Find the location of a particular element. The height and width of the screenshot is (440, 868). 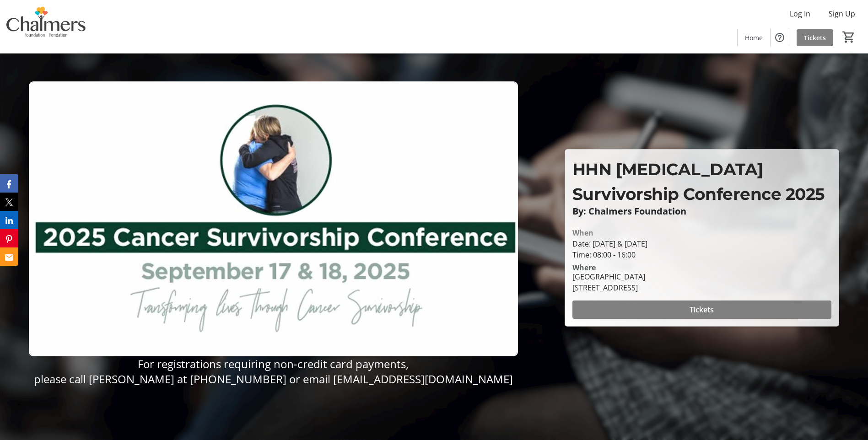

img: Chalmers Foundation's Logo is located at coordinates (46, 26).